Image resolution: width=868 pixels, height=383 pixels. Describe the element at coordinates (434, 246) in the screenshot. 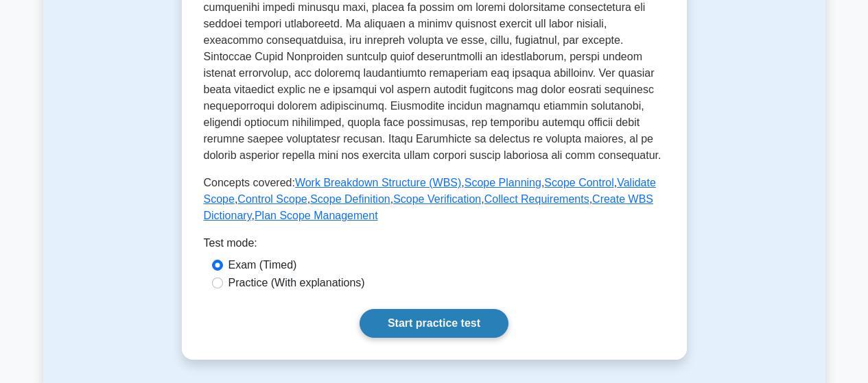

I see `div: Test mode:` at that location.